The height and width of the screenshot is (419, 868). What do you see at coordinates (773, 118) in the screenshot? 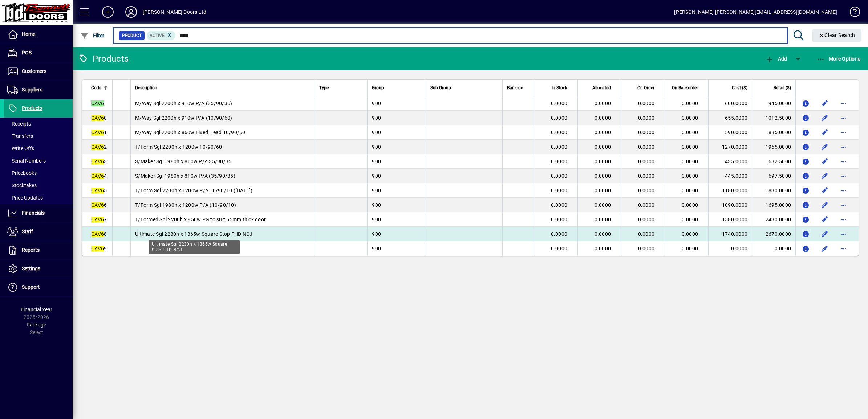
I see `td: 1012.5000` at bounding box center [773, 118].